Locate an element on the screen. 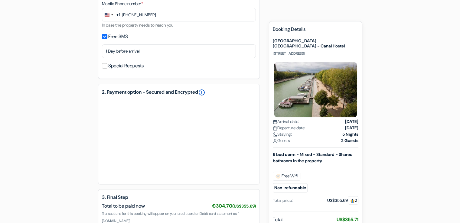  img: user_icon.svg is located at coordinates (275, 141).